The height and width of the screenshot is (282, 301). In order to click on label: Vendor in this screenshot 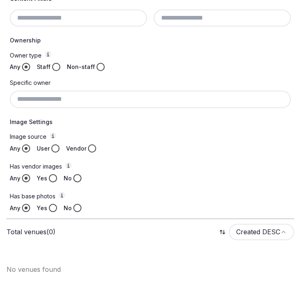, I will do `click(76, 149)`.